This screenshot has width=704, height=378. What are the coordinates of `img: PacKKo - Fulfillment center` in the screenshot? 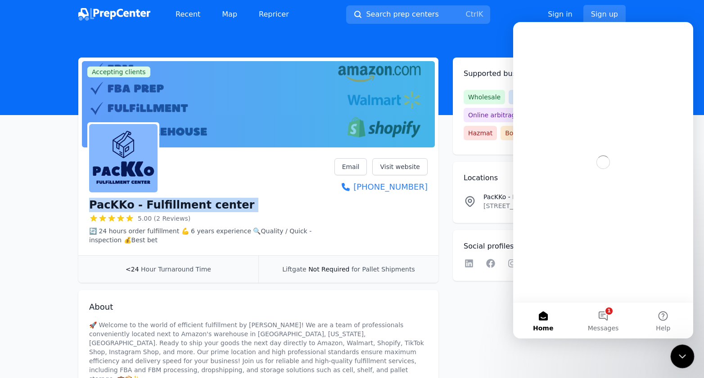 It's located at (123, 158).